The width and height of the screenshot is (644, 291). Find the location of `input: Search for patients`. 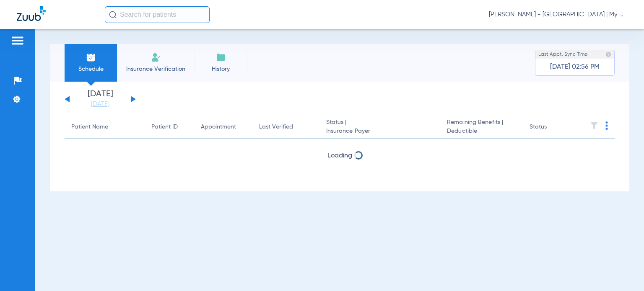

input: Search for patients is located at coordinates (157, 14).